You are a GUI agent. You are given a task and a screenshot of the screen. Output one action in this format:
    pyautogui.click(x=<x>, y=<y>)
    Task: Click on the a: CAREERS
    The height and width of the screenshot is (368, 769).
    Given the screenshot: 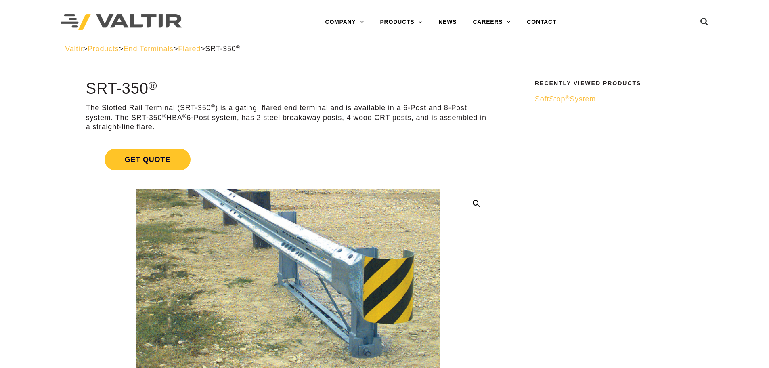 What is the action you would take?
    pyautogui.click(x=492, y=22)
    